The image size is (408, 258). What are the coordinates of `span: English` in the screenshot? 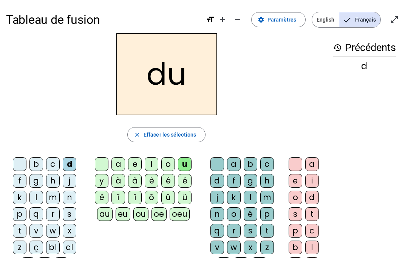 It's located at (326, 20).